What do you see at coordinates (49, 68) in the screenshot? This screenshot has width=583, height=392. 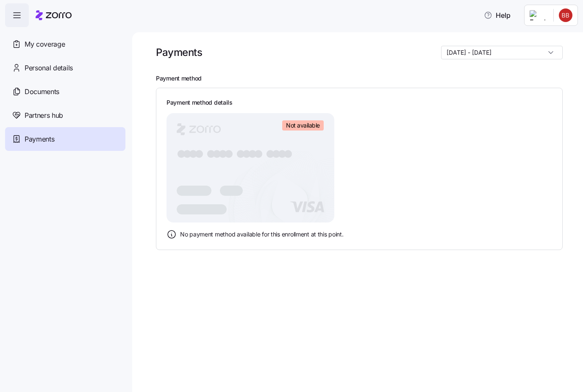 I see `span: Personal details` at bounding box center [49, 68].